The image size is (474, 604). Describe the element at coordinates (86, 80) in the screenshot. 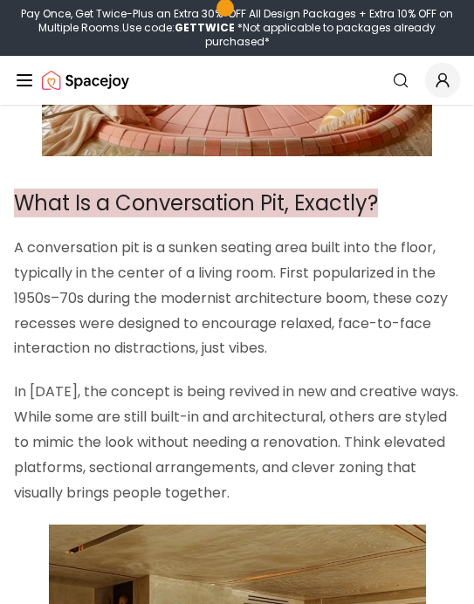

I see `a: Spacejoy` at that location.